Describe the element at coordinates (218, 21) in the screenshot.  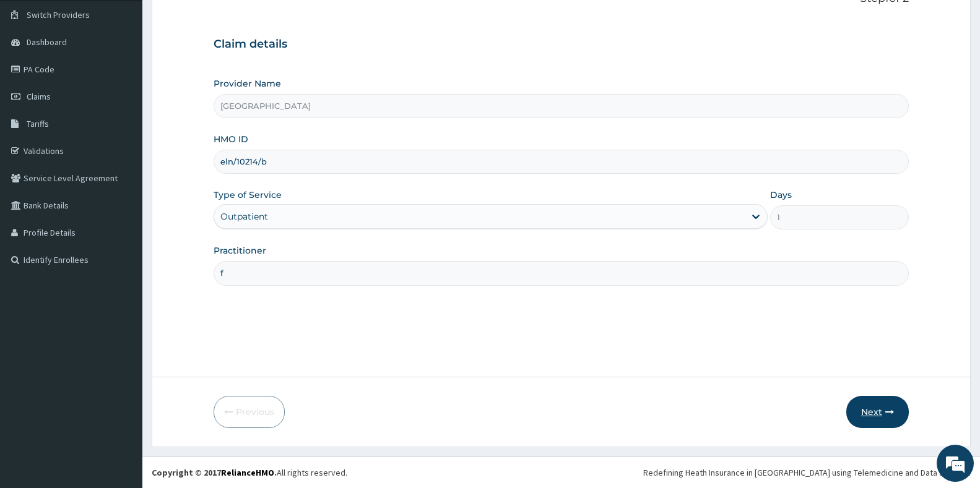
I see `div: Minimize live chat window` at that location.